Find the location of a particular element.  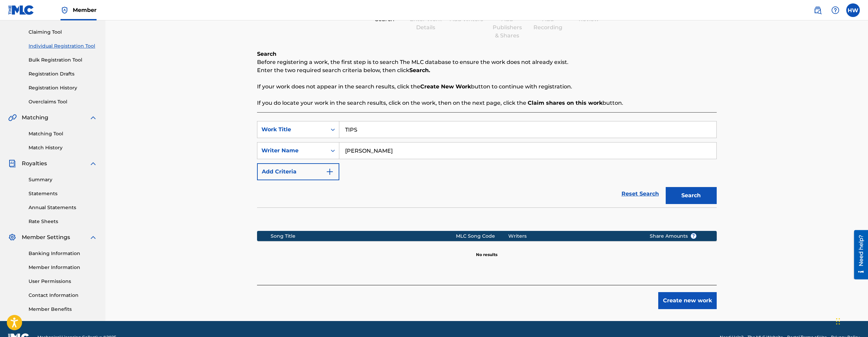

div: Chat Widget is located at coordinates (851, 321).